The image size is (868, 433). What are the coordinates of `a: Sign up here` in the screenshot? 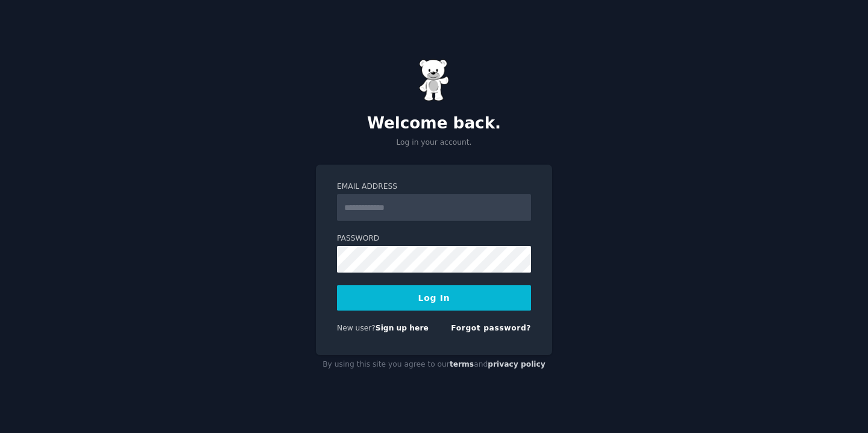 It's located at (402, 328).